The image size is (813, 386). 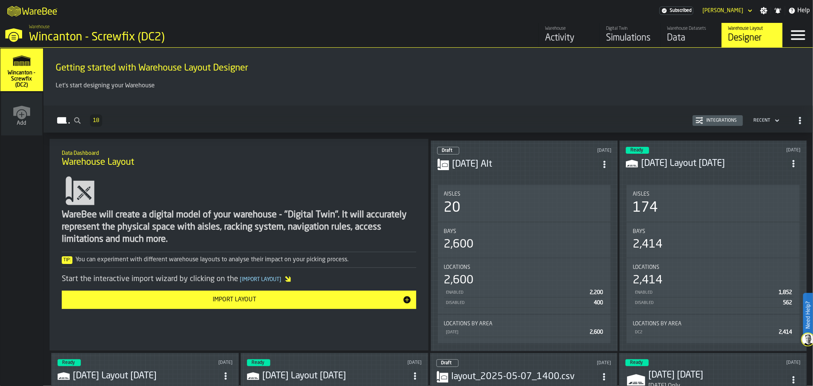 I want to click on div: APR1 07/05/25, so click(x=717, y=375).